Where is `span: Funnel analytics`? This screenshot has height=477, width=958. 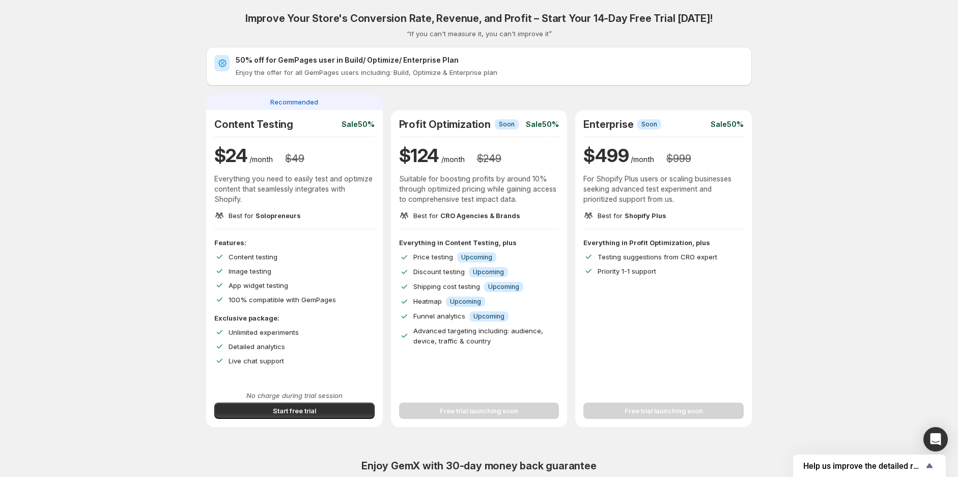 span: Funnel analytics is located at coordinates (439, 316).